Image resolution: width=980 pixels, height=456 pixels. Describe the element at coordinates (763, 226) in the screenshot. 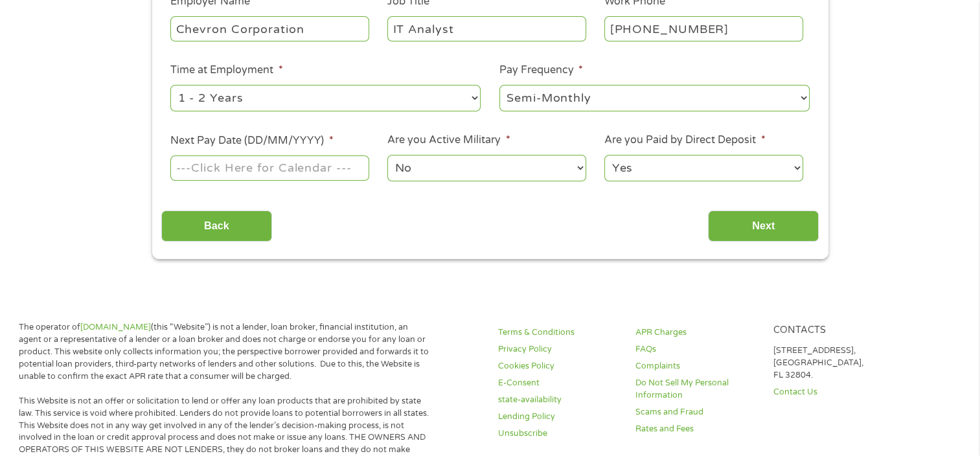

I see `input: Next` at that location.